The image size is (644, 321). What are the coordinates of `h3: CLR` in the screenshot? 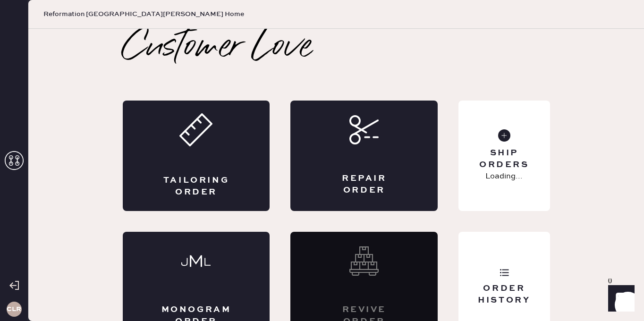 It's located at (14, 309).